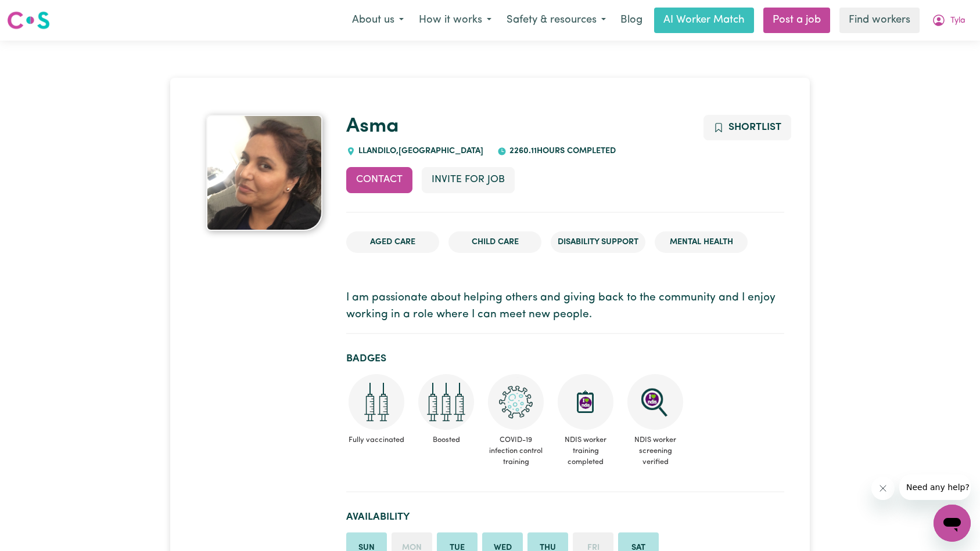  I want to click on li: Child care, so click(495, 243).